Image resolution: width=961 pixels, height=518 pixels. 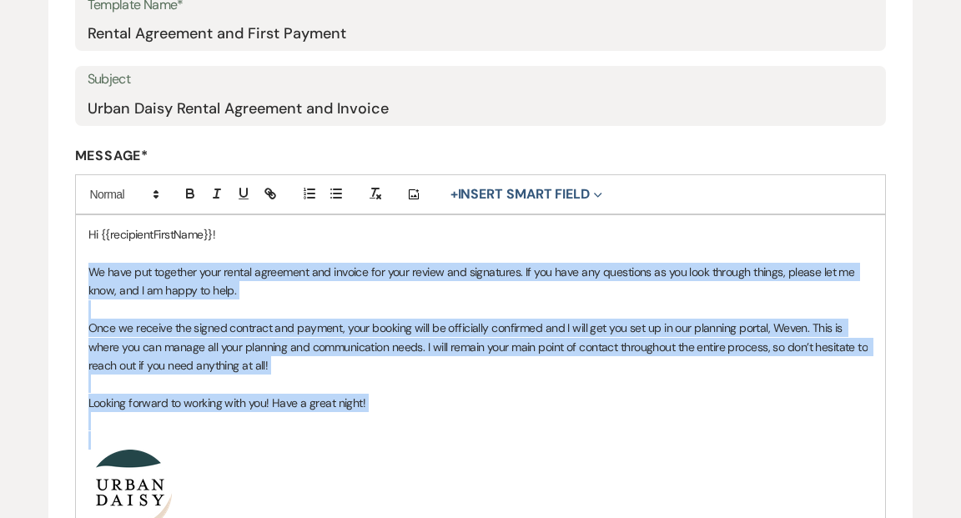 I want to click on button: Insert Smart Field, so click(x=526, y=194).